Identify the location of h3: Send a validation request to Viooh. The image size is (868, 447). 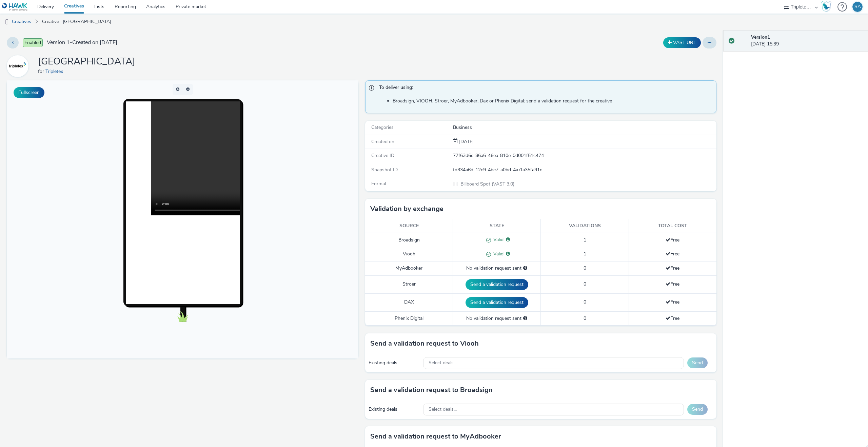
(425, 344).